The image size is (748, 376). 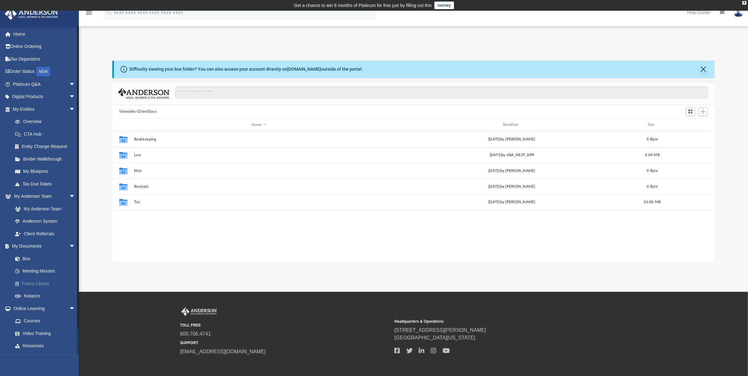 What do you see at coordinates (89, 13) in the screenshot?
I see `i: menu` at bounding box center [89, 13].